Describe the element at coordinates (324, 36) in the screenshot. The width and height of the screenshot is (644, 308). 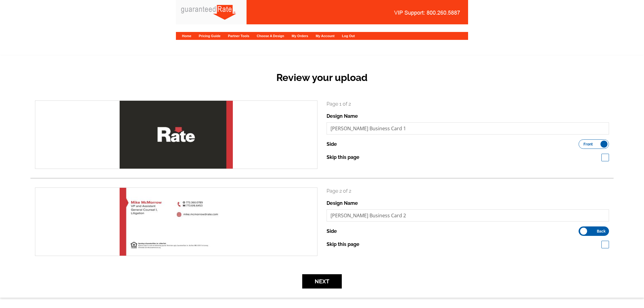
I see `a: My Account` at that location.